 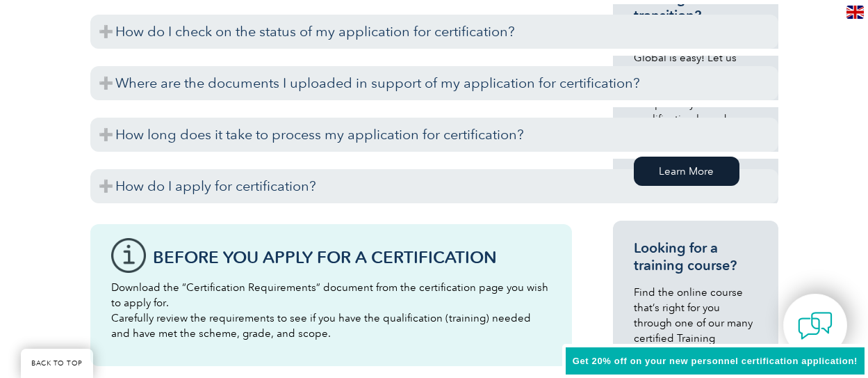 What do you see at coordinates (715, 360) in the screenshot?
I see `span: Get 20% off on your new personnel certification application!` at bounding box center [715, 360].